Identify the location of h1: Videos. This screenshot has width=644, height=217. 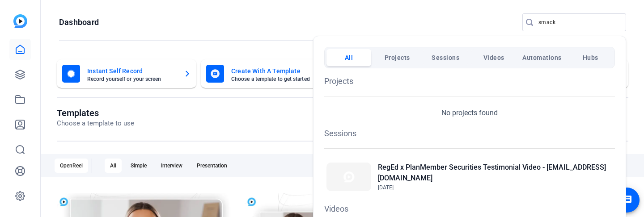
(469, 208).